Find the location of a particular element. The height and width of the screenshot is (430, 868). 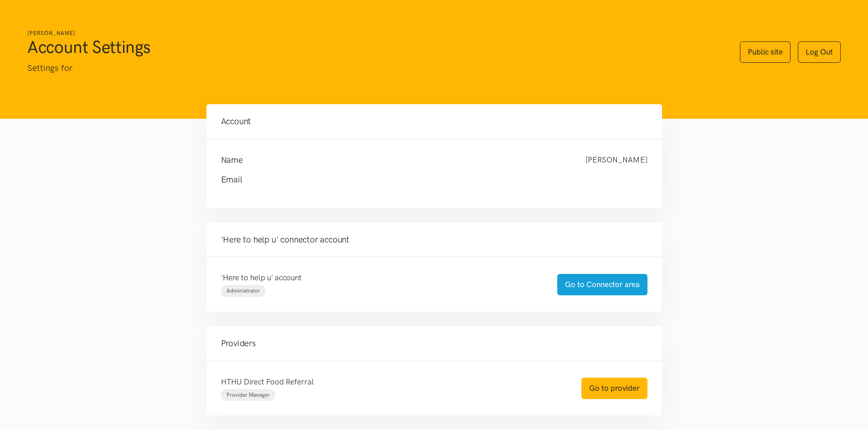

h4: Account is located at coordinates (434, 122).